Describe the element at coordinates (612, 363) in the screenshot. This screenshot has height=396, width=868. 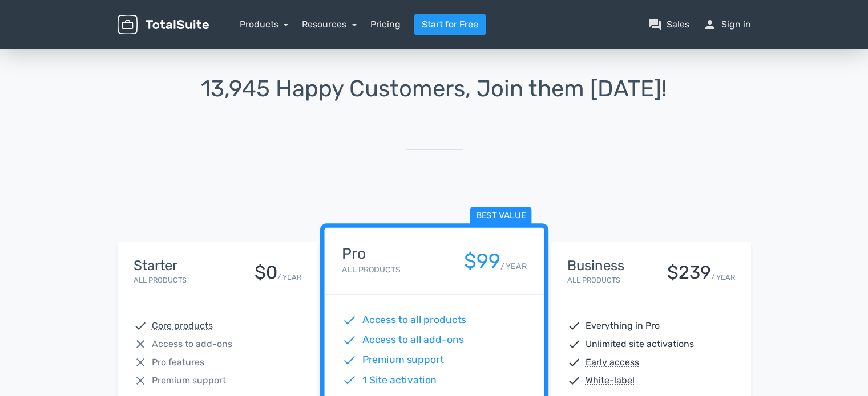
I see `abbr: Early access` at that location.